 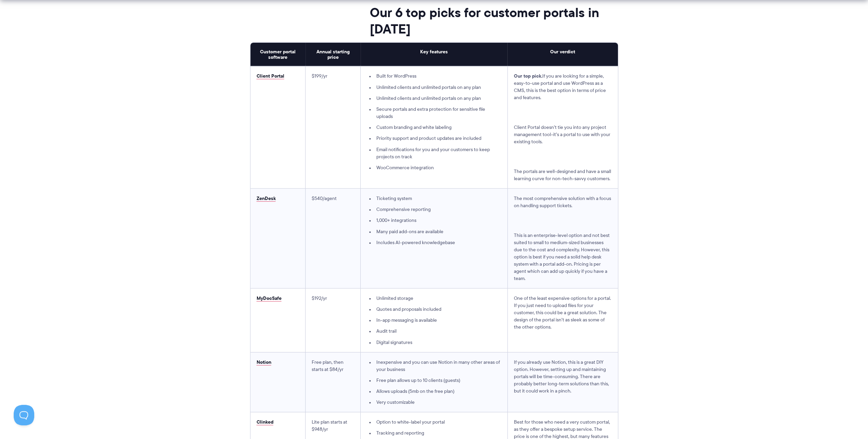 I want to click on li: Tracking and reporting, so click(x=434, y=433).